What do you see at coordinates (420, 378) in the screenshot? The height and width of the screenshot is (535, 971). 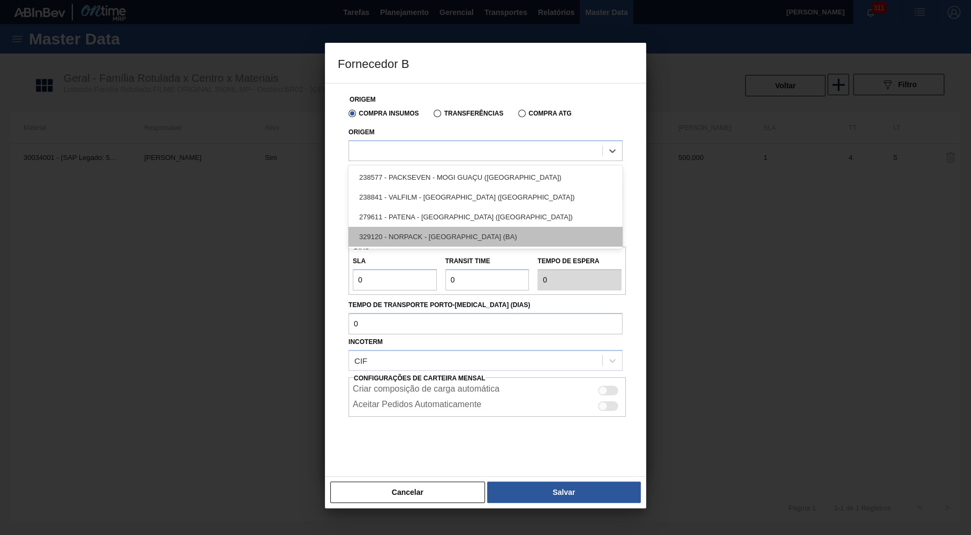 I see `span: Configurações de Carteira Mensal` at bounding box center [420, 378].